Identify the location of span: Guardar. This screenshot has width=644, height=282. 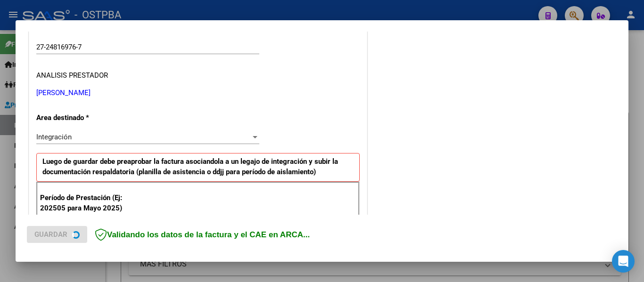
(51, 234).